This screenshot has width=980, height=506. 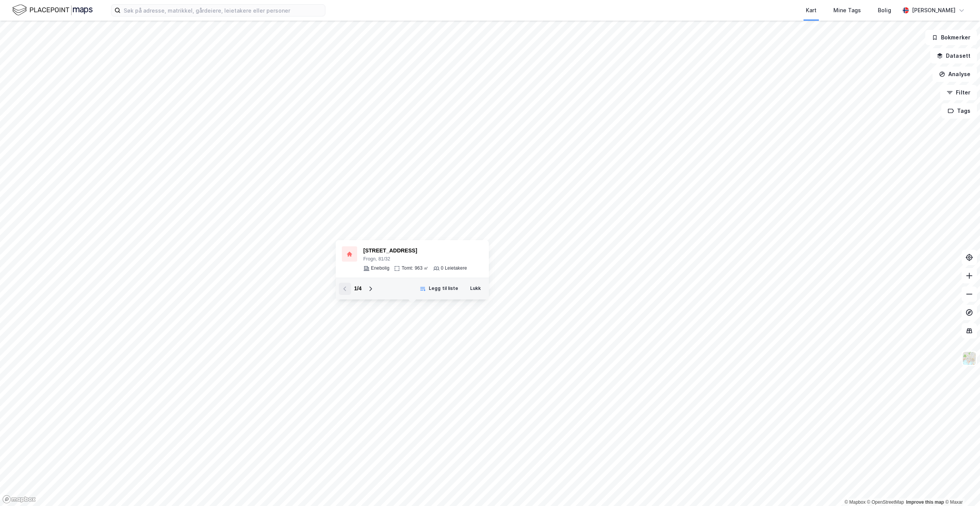 I want to click on div: Bolig, so click(x=884, y=10).